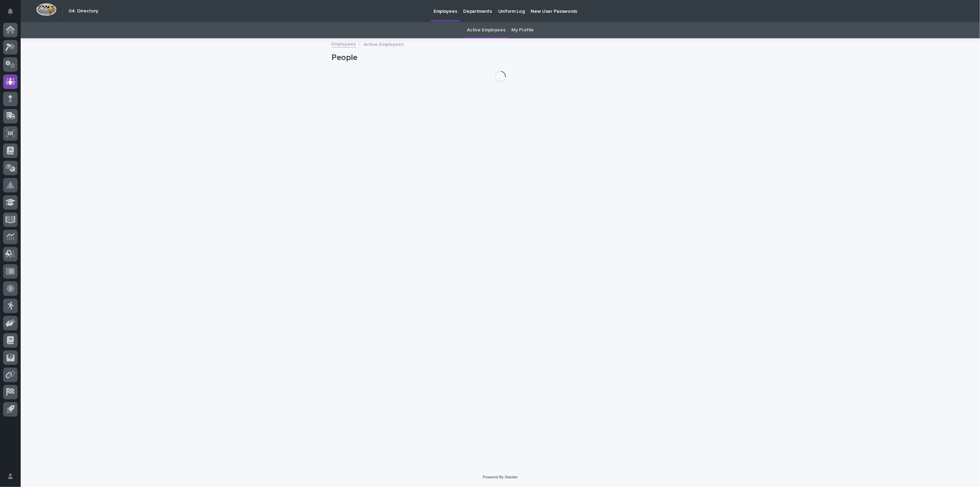 This screenshot has width=980, height=487. Describe the element at coordinates (13, 14) in the screenshot. I see `div: Notifications` at that location.